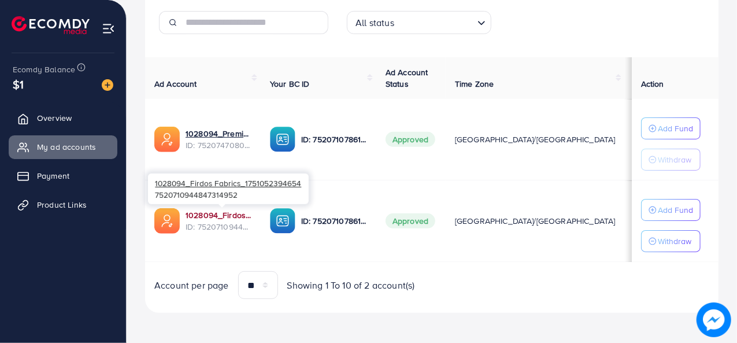  Describe the element at coordinates (219, 139) in the screenshot. I see `div: <span class='underline'>1028094_Premium Firdos Fabrics_1751060404003</span></br>7520747080223358977` at that location.